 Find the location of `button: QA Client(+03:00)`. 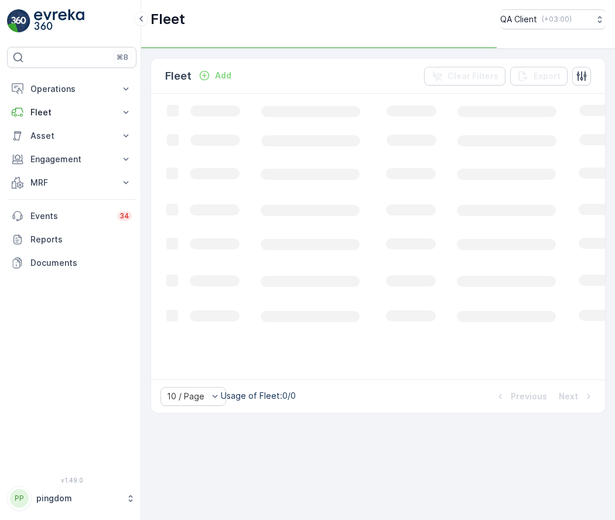

button: QA Client(+03:00) is located at coordinates (553, 19).